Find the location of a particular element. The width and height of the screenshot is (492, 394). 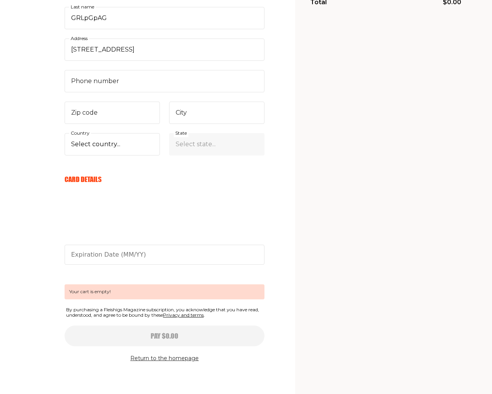

a: Privacy and terms is located at coordinates (183, 315).